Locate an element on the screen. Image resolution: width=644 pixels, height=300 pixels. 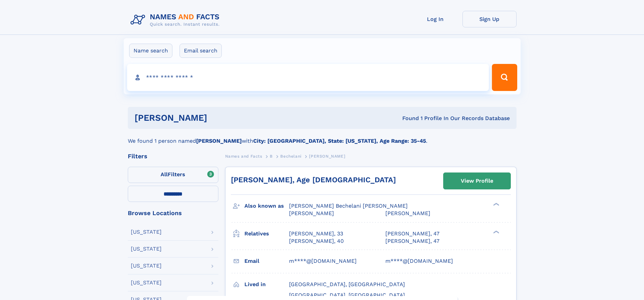
div: Filters is located at coordinates (173, 156).